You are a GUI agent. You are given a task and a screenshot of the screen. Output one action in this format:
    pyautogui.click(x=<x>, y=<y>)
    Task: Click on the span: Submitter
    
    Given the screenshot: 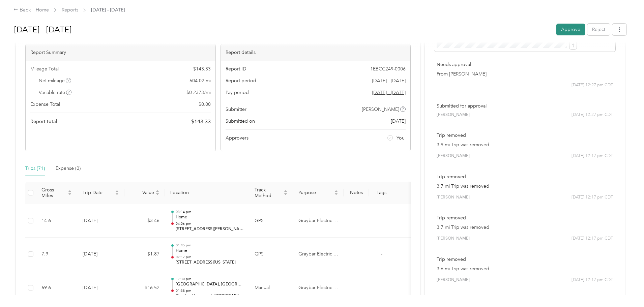 What is the action you would take?
    pyautogui.click(x=236, y=109)
    